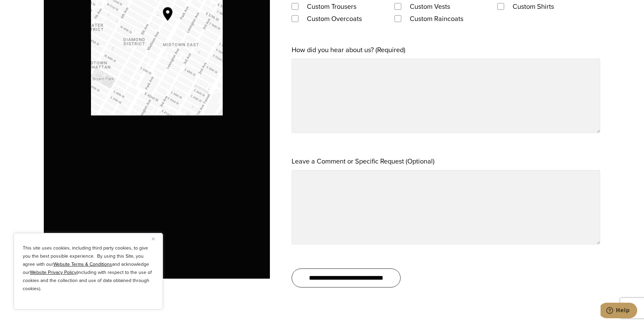  Describe the element at coordinates (53, 272) in the screenshot. I see `a: Website Privacy Policy` at that location.